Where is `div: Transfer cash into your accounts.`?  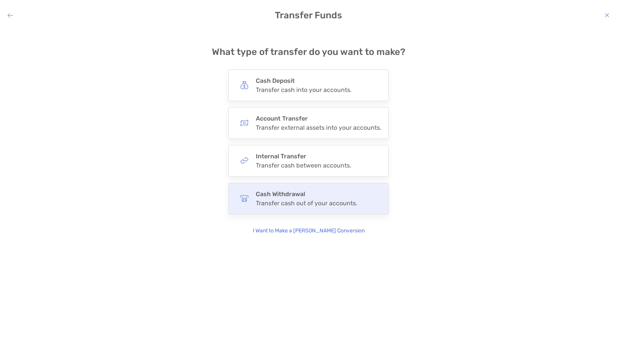 div: Transfer cash into your accounts. is located at coordinates (304, 89).